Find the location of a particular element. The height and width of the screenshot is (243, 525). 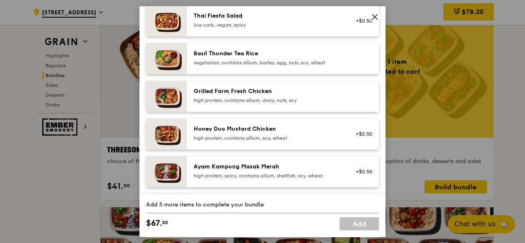

img: daily_normal_Mentai-Mayonnaise-Aburi-Salmon-HORZ.jpg is located at coordinates (166, 210).